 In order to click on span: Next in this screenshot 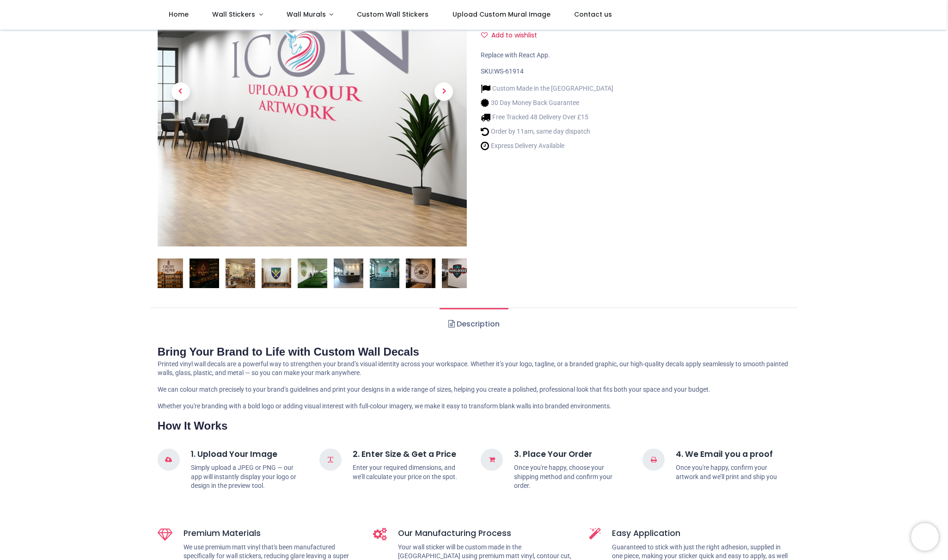, I will do `click(444, 92)`.